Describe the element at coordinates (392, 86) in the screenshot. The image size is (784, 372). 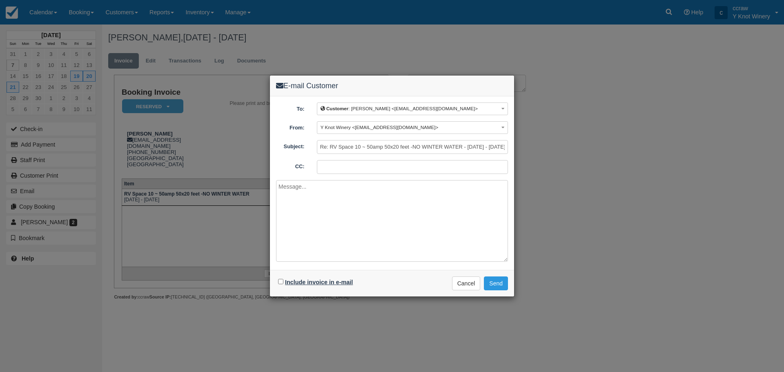
I see `h4: E-mail Customer` at that location.